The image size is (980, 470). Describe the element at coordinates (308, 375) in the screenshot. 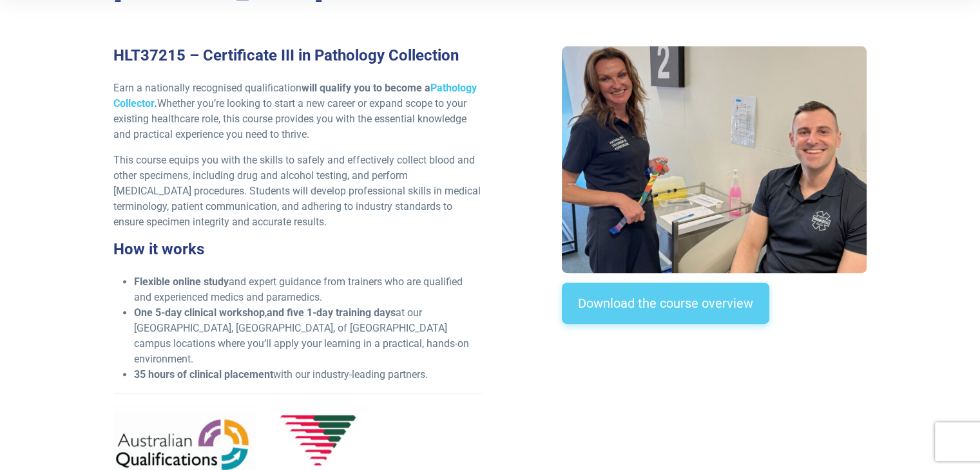

I see `li: with our industry-leading partners.` at that location.